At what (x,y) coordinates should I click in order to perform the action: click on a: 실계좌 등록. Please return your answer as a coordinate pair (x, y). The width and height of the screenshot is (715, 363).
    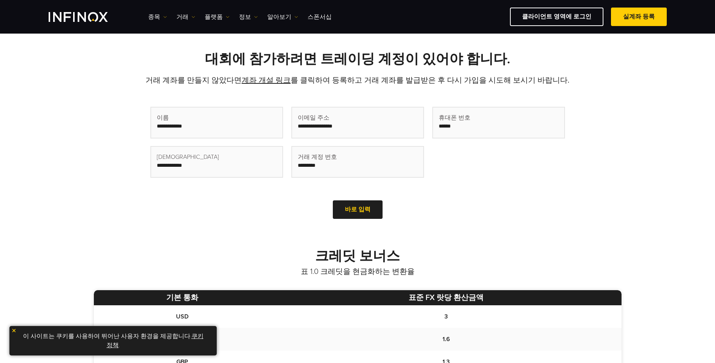
    Looking at the image, I should click on (639, 17).